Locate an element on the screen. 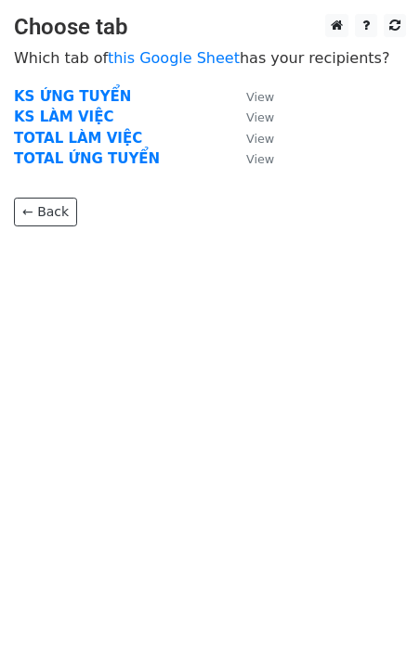 The width and height of the screenshot is (420, 668). a: this Google Sheet is located at coordinates (174, 58).